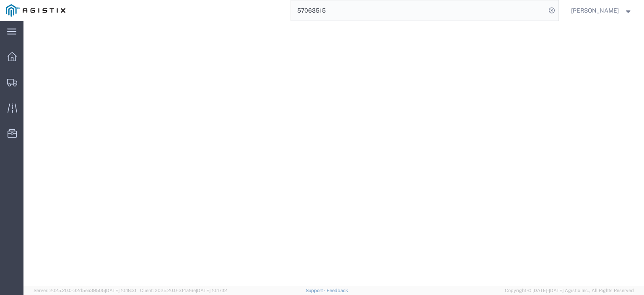  What do you see at coordinates (84, 291) in the screenshot?
I see `span: Server: 2025.20.0-32d5ea39505` at bounding box center [84, 291].